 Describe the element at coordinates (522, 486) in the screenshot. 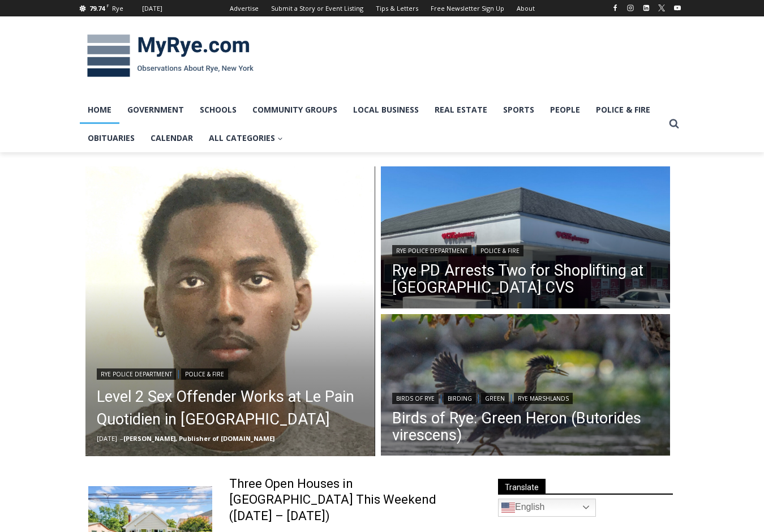

I see `span: Translate` at that location.